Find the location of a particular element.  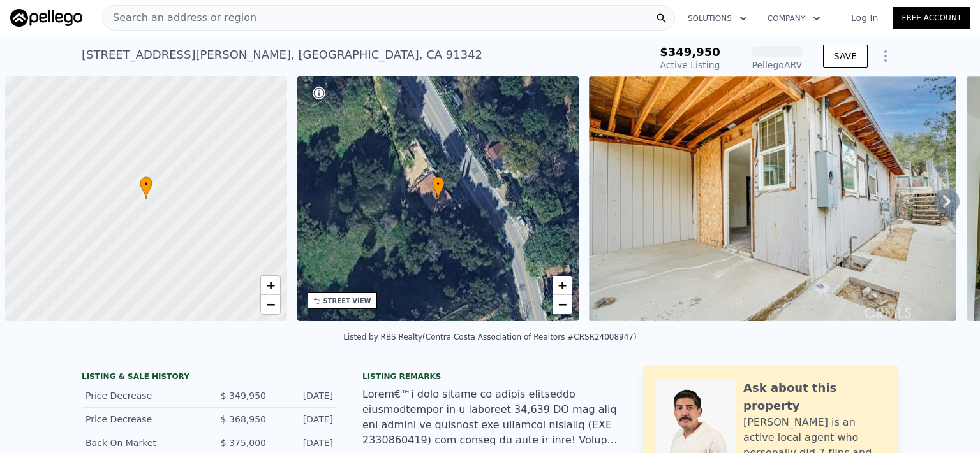

div: STREET VIEW is located at coordinates (347, 301).